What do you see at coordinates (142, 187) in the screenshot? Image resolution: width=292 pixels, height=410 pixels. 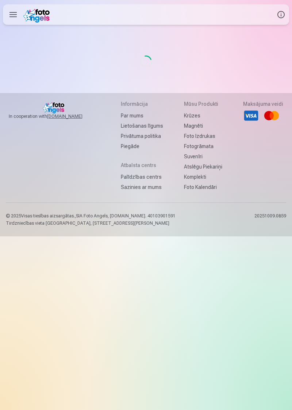 I see `a: Sazinies ar mums` at bounding box center [142, 187].